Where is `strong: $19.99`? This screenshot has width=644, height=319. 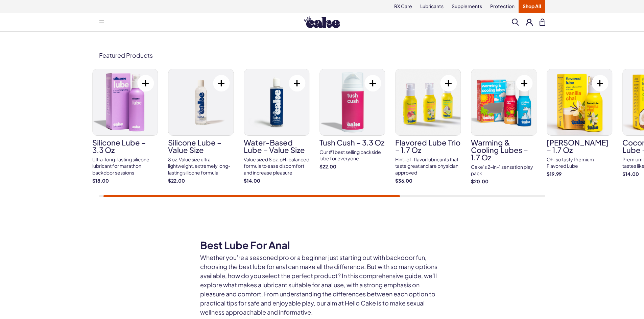 strong: $19.99 is located at coordinates (579, 174).